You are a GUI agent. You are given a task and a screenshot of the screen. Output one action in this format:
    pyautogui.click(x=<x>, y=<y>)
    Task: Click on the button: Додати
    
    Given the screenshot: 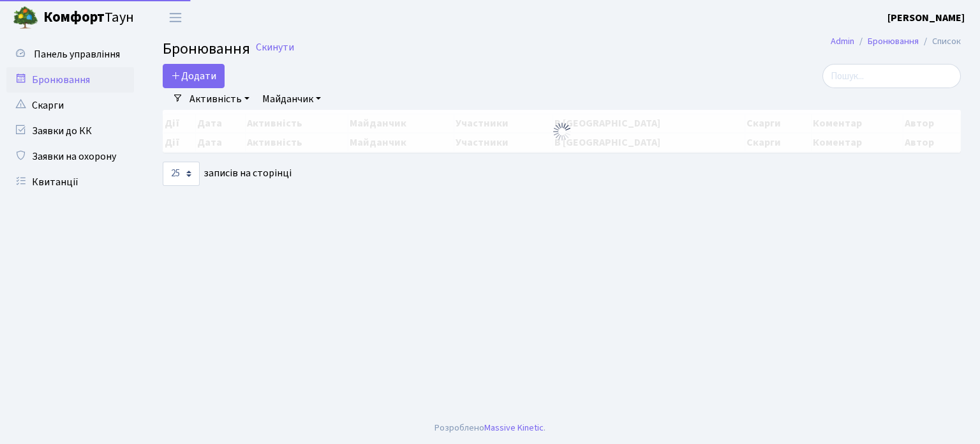 What is the action you would take?
    pyautogui.click(x=193, y=76)
    